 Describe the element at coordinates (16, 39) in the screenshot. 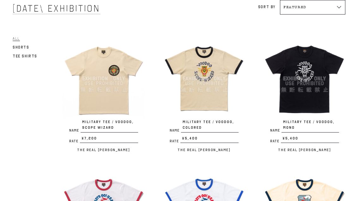

I see `a: All` at that location.